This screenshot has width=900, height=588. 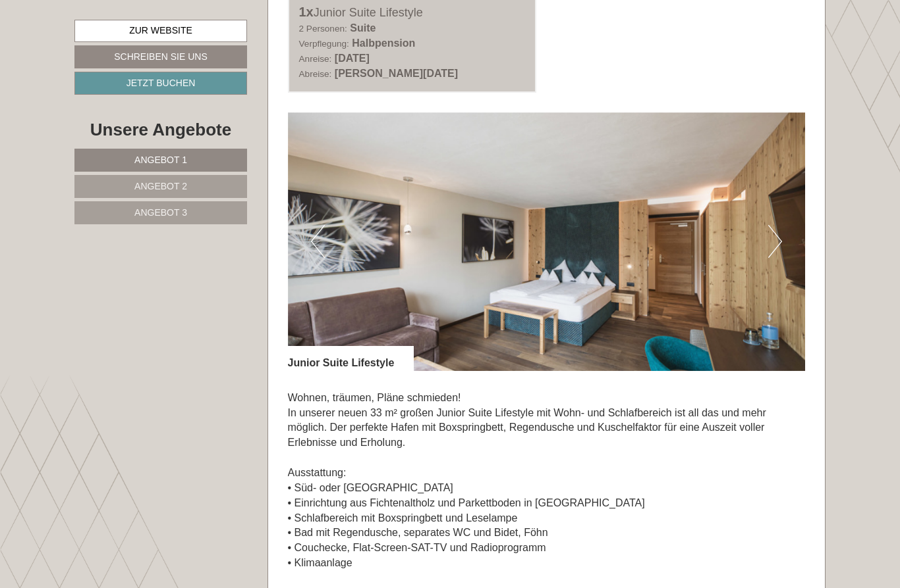 What do you see at coordinates (324, 43) in the screenshot?
I see `small: Verpflegung:` at bounding box center [324, 43].